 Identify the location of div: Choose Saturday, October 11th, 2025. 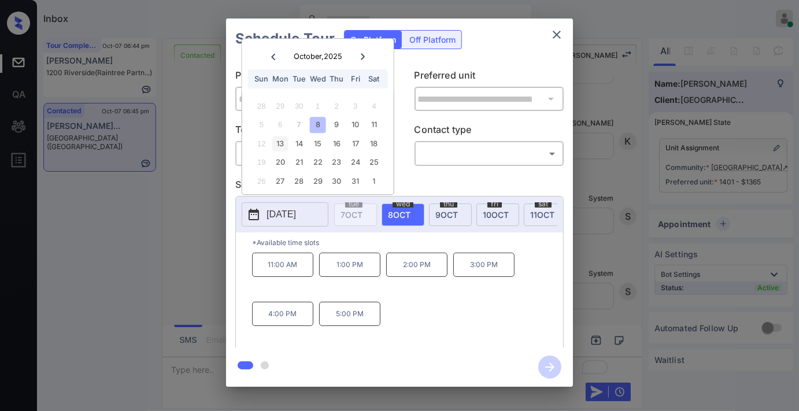
(373, 125).